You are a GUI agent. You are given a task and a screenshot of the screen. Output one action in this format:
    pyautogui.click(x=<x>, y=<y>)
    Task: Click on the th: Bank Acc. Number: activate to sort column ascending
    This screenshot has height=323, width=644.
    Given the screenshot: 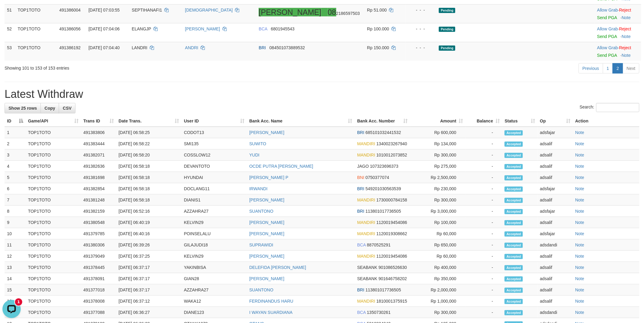 What is the action you would take?
    pyautogui.click(x=382, y=121)
    